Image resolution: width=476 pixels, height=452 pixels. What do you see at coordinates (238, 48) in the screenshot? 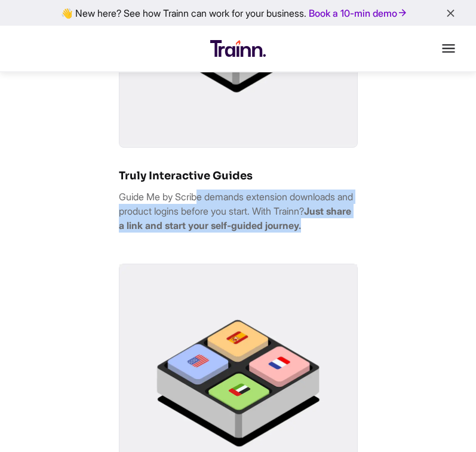
I see `img: Trainn Logo` at bounding box center [238, 48].